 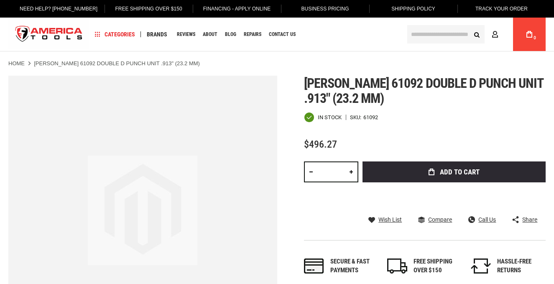 What do you see at coordinates (323, 117) in the screenshot?
I see `div: Availability` at bounding box center [323, 117].